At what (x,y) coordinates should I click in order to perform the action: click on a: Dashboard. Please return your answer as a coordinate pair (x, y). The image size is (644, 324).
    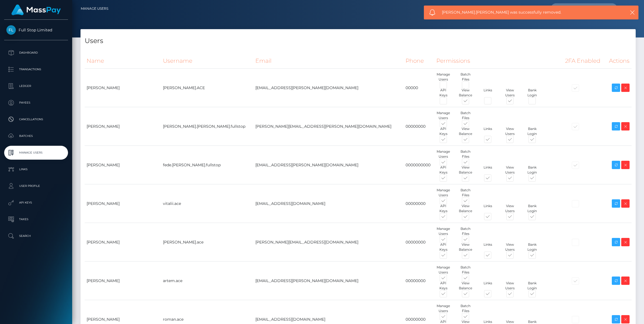
    Looking at the image, I should click on (36, 53).